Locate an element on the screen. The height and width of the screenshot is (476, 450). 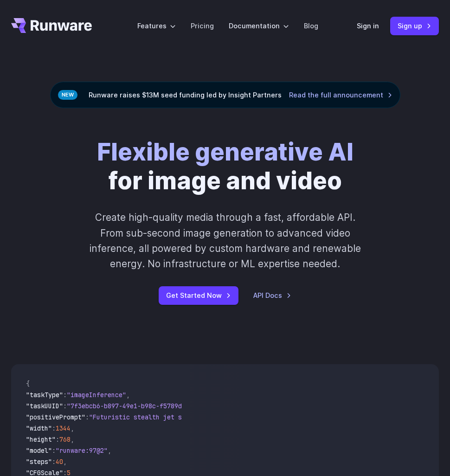
a: Blog is located at coordinates (311, 25).